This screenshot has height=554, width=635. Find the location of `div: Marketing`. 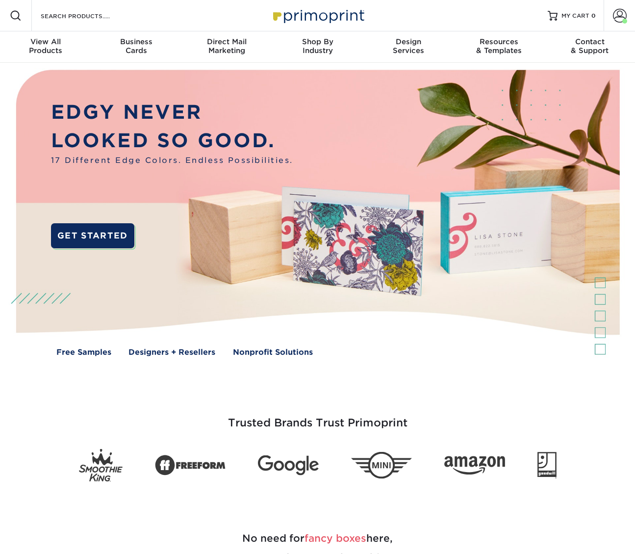

div: Marketing is located at coordinates (227, 46).